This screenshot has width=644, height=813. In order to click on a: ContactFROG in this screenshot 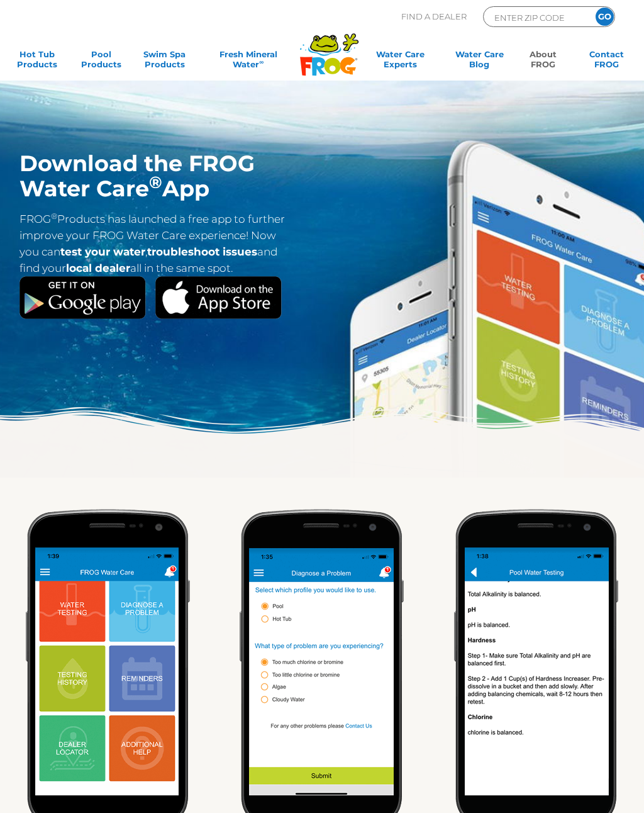, I will do `click(606, 62)`.